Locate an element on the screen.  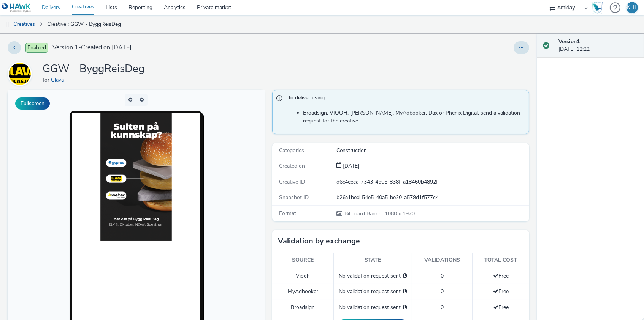
div: Construction is located at coordinates (432, 151).